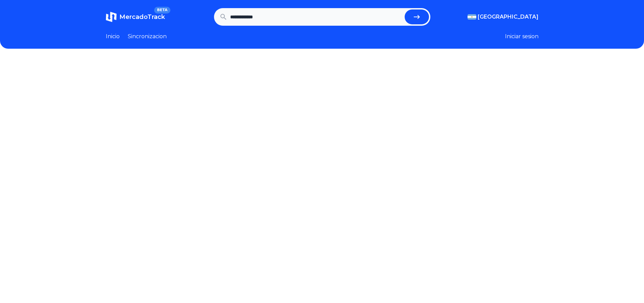  I want to click on button: Iniciar sesion, so click(522, 36).